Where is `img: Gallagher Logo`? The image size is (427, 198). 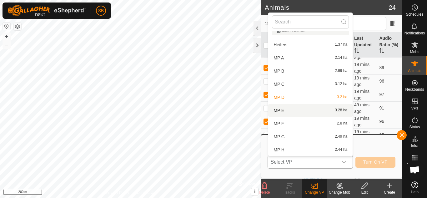 img: Gallagher Logo is located at coordinates (47, 11).